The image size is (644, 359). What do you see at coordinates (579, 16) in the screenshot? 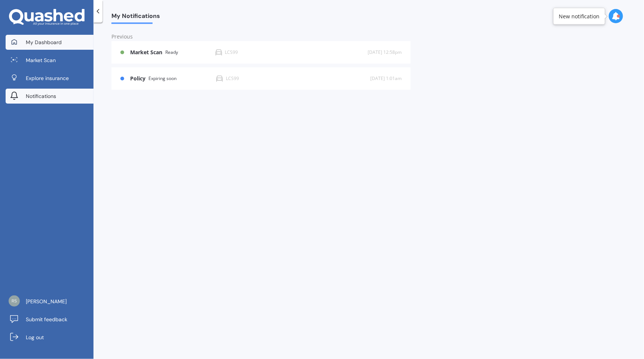
I see `div: New notification` at bounding box center [579, 16].